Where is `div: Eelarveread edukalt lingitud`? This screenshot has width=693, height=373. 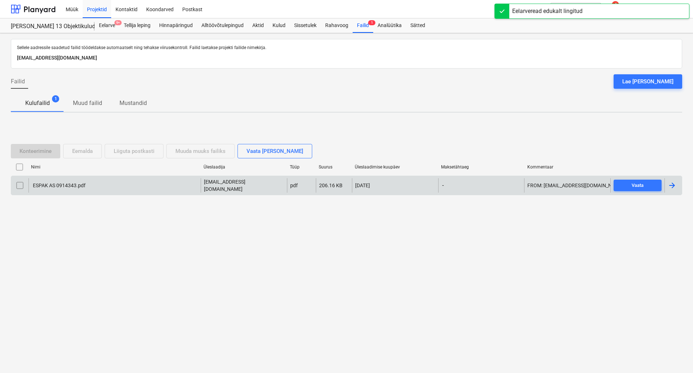 div: Eelarveread edukalt lingitud is located at coordinates (547, 11).